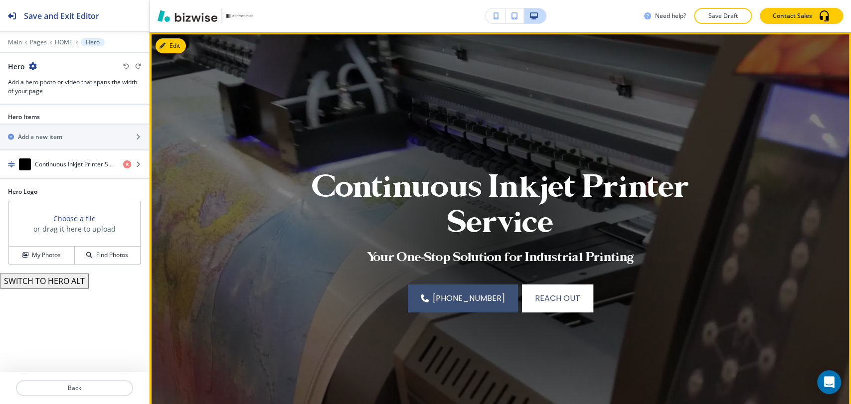 The image size is (851, 404). Describe the element at coordinates (107, 255) in the screenshot. I see `button: Find Photos` at that location.